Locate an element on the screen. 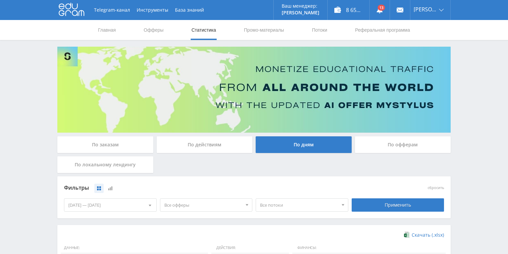  span: Скачать (.xlsx) is located at coordinates (428, 235).